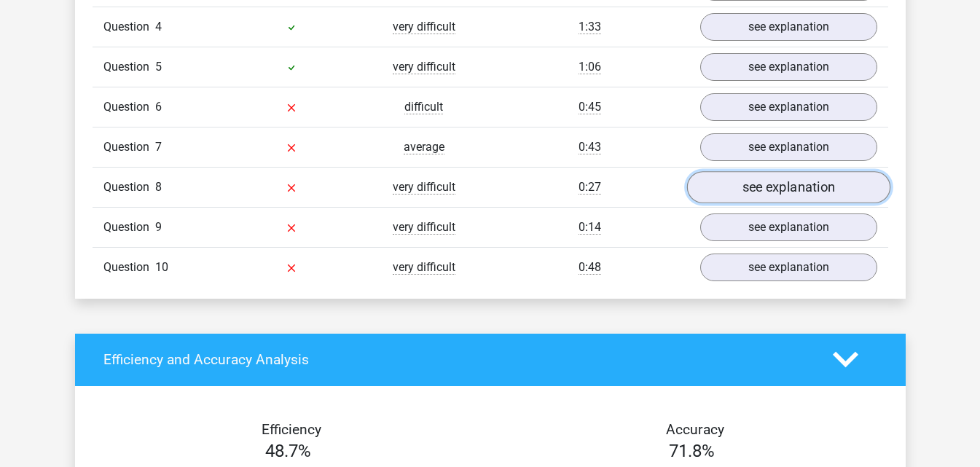 The image size is (980, 467). I want to click on span: 6, so click(159, 107).